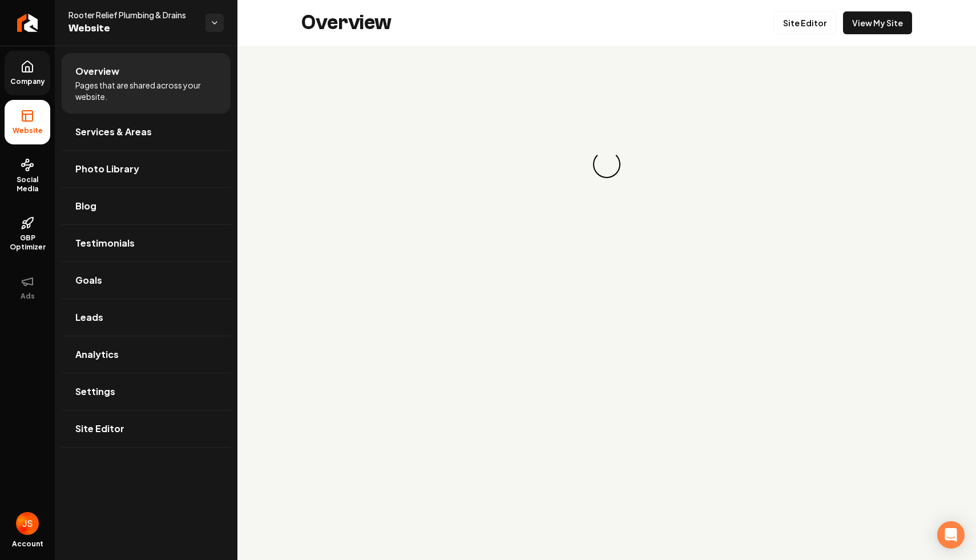 This screenshot has width=976, height=560. I want to click on a: Settings, so click(146, 392).